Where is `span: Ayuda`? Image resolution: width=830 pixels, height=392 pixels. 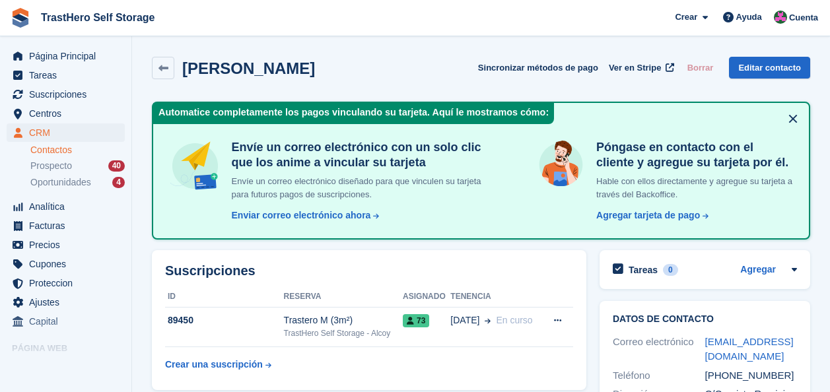 span: Ayuda is located at coordinates (748, 17).